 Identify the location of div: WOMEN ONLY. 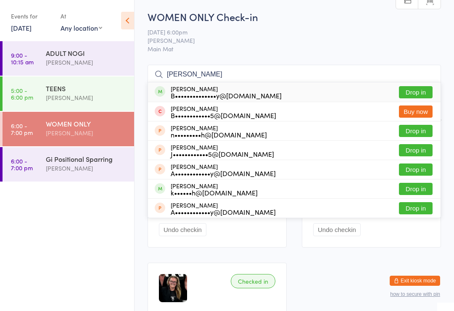
(86, 124).